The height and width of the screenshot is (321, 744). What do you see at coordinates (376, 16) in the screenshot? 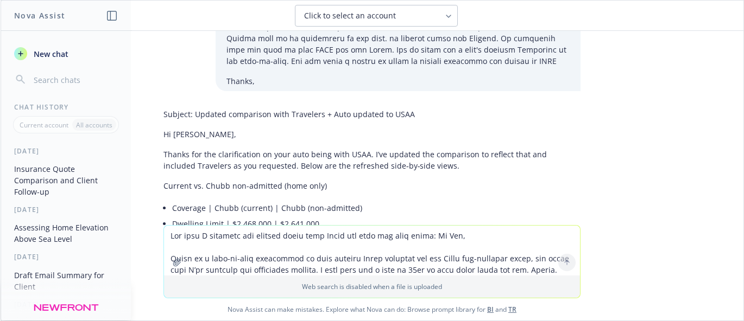
I see `button: Click to select an account` at bounding box center [376, 16].